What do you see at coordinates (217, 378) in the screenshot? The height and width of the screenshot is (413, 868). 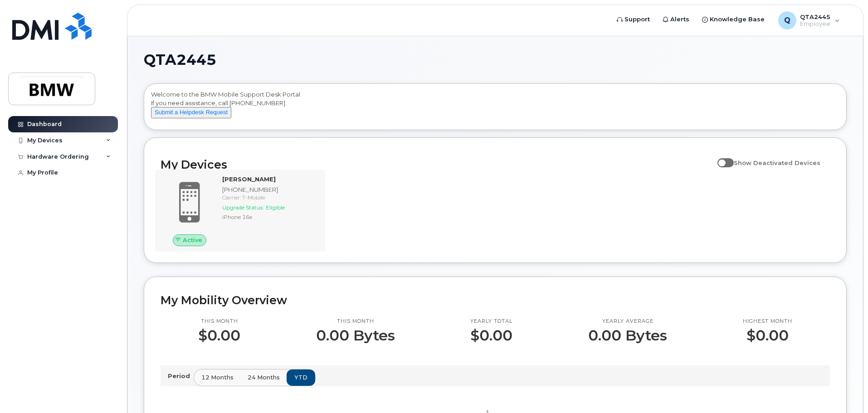 I see `span: 12 months` at bounding box center [217, 378].